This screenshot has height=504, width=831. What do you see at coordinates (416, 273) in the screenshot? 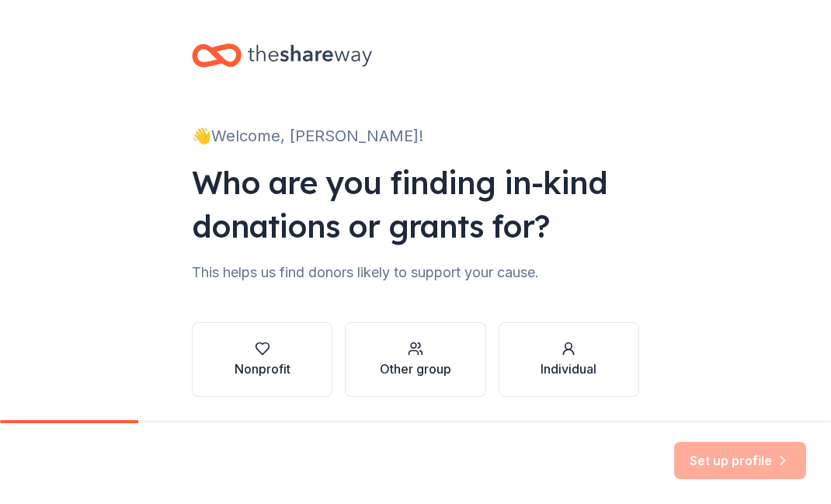
I see `div: This helps us find donors likely to support your cause.` at bounding box center [416, 273].